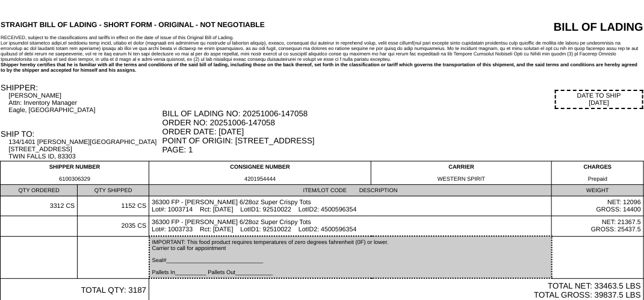 The width and height of the screenshot is (644, 300). Describe the element at coordinates (113, 206) in the screenshot. I see `td: 1152 CS` at that location.